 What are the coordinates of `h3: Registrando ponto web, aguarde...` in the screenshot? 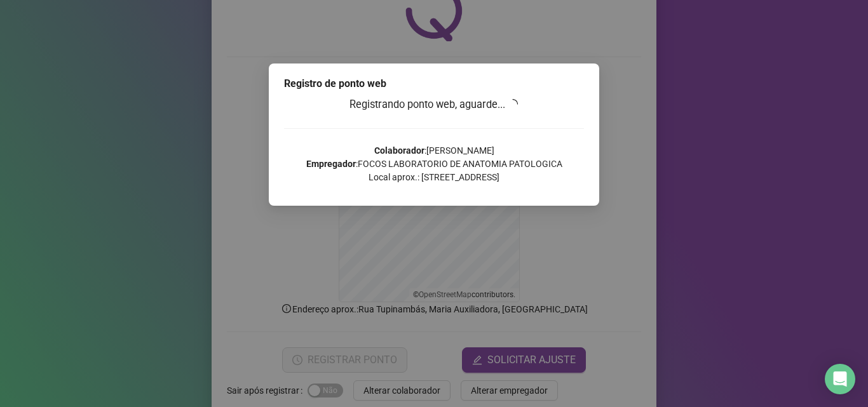 It's located at (434, 105).